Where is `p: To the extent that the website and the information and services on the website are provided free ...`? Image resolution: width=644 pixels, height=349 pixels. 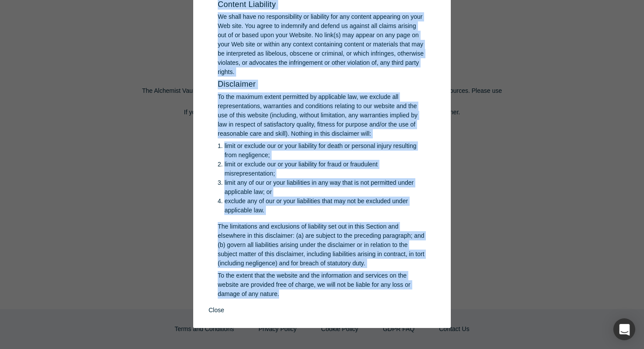 p: To the extent that the website and the information and services on the website are provided free ... is located at coordinates (322, 285).